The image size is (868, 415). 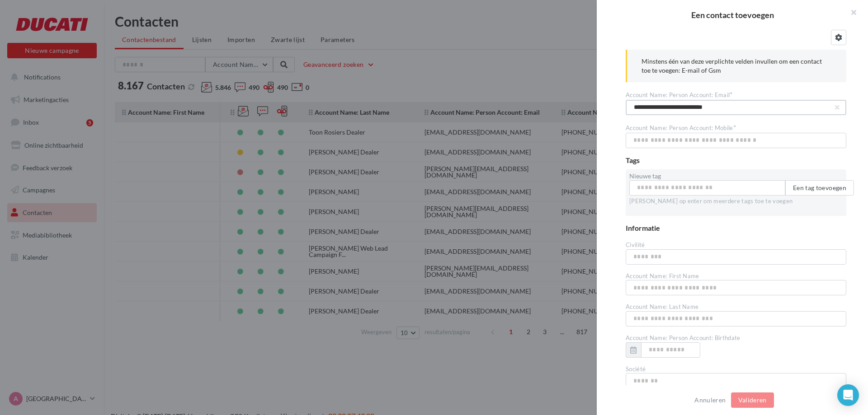 I want to click on button: Een tag toevoegen, so click(x=820, y=188).